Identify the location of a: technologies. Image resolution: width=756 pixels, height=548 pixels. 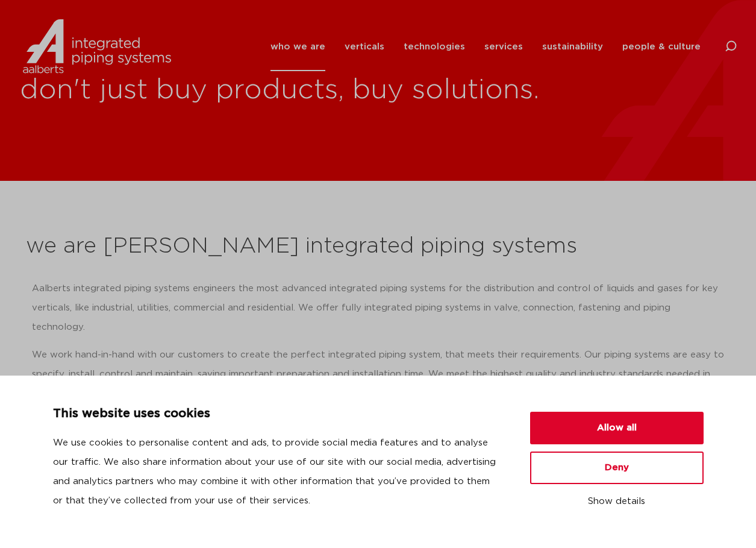
(434, 46).